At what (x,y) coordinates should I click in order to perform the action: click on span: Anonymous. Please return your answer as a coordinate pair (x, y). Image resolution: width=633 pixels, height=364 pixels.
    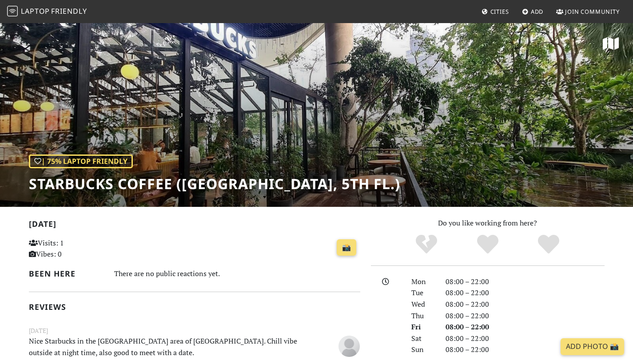
    Looking at the image, I should click on (349, 346).